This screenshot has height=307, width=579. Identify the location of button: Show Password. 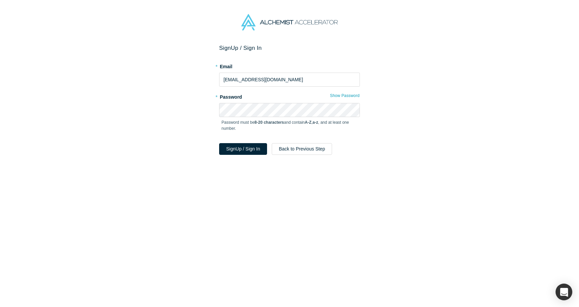
(345, 96).